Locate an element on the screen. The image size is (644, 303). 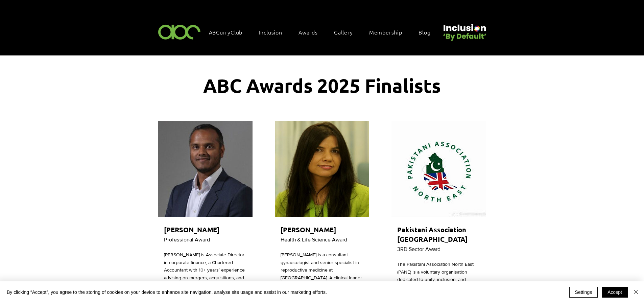
button: Settings is located at coordinates (583, 292).